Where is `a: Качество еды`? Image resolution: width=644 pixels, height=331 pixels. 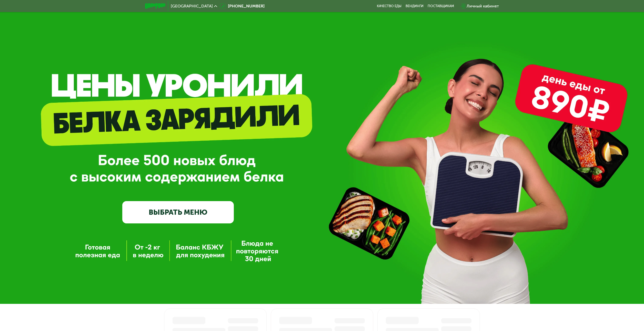 a: Качество еды is located at coordinates (389, 6).